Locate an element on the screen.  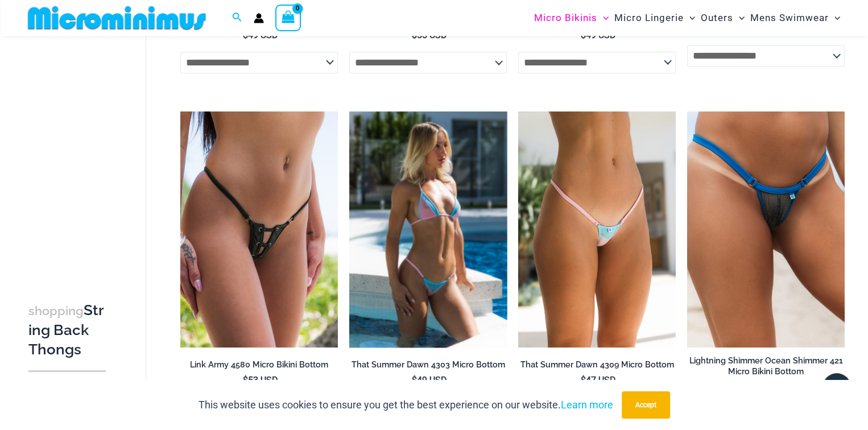
a: Link Army 4580 Micro Bikini Bottom is located at coordinates (258, 367).